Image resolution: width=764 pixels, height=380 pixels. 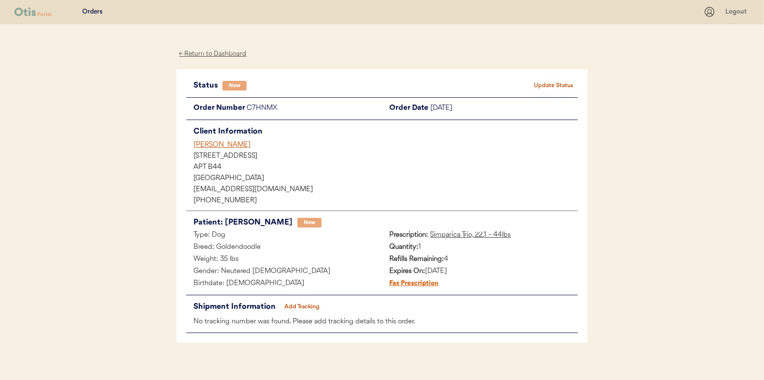 I want to click on div: APT B44, so click(x=385, y=167).